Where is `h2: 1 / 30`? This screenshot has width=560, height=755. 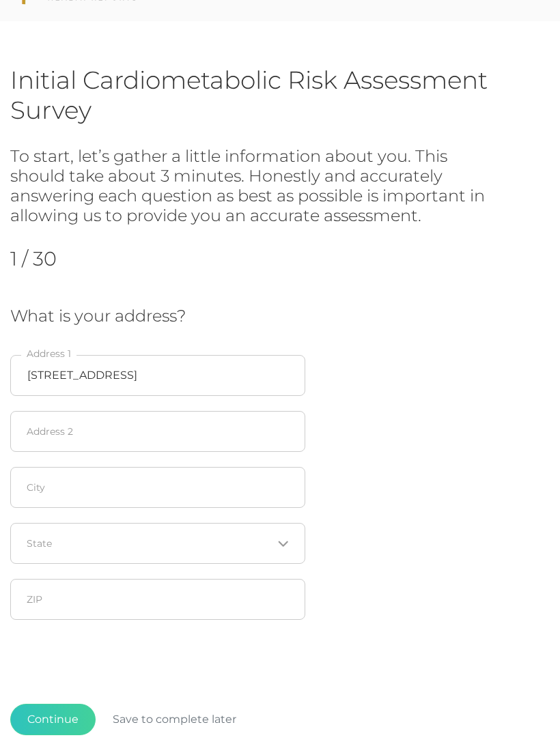
h2: 1 / 30 is located at coordinates (80, 259).